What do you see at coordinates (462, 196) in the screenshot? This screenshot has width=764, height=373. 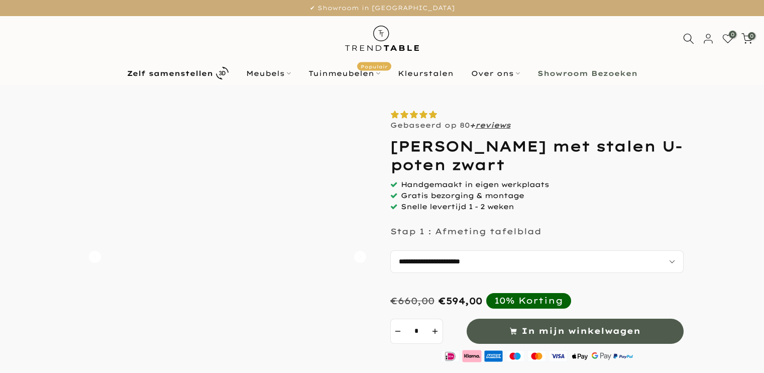 I see `span: Gratis bezorging & montage` at bounding box center [462, 196].